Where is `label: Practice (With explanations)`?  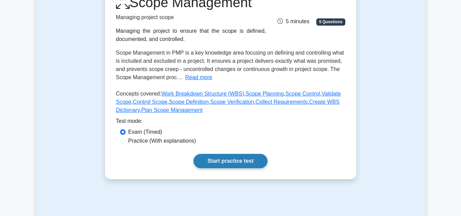 label: Practice (With explanations) is located at coordinates (162, 141).